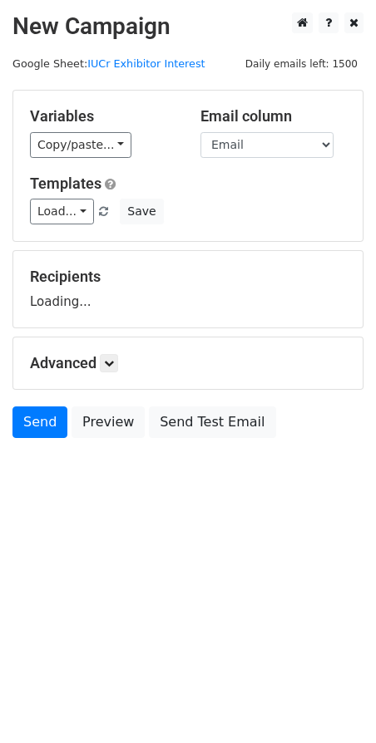  Describe the element at coordinates (188, 277) in the screenshot. I see `h5: Recipients` at that location.